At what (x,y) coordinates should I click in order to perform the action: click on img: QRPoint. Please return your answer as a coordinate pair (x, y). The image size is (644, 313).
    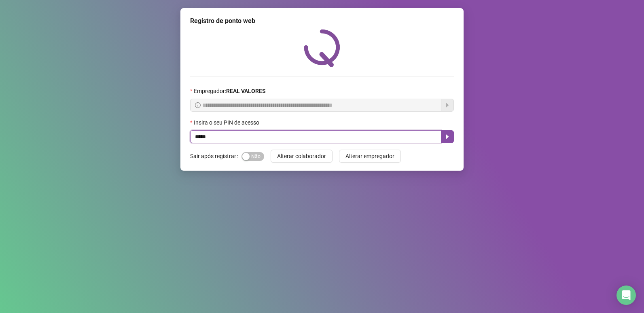
    Looking at the image, I should click on (322, 47).